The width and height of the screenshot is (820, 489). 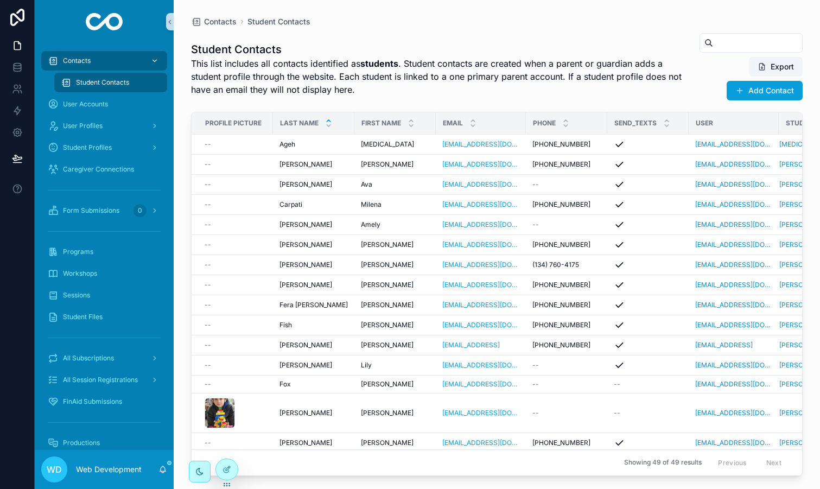 I want to click on span: Ageh, so click(x=287, y=144).